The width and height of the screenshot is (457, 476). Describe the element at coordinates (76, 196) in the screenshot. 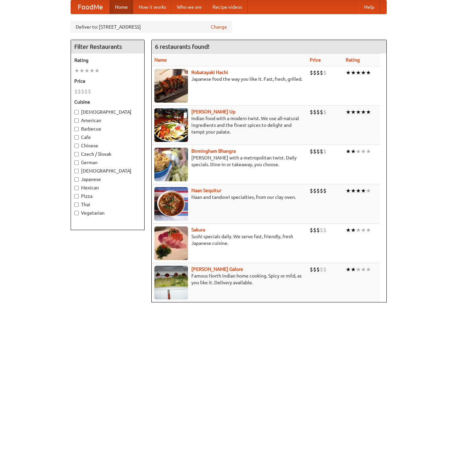

I see `input: Pizza` at that location.